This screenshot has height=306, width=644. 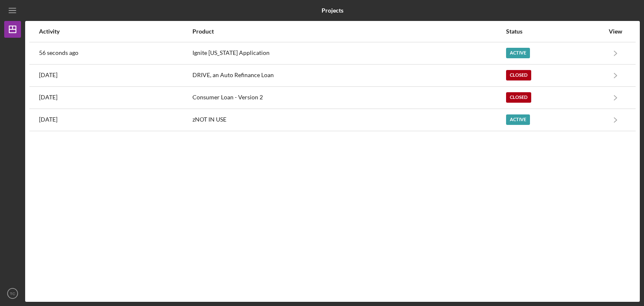 What do you see at coordinates (348, 75) in the screenshot?
I see `div: DRIVE, an Auto Refinance Loan` at bounding box center [348, 75].